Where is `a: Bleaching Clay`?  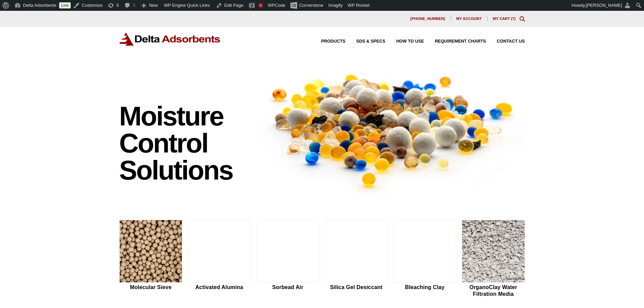
a: Bleaching Clay is located at coordinates (424, 259).